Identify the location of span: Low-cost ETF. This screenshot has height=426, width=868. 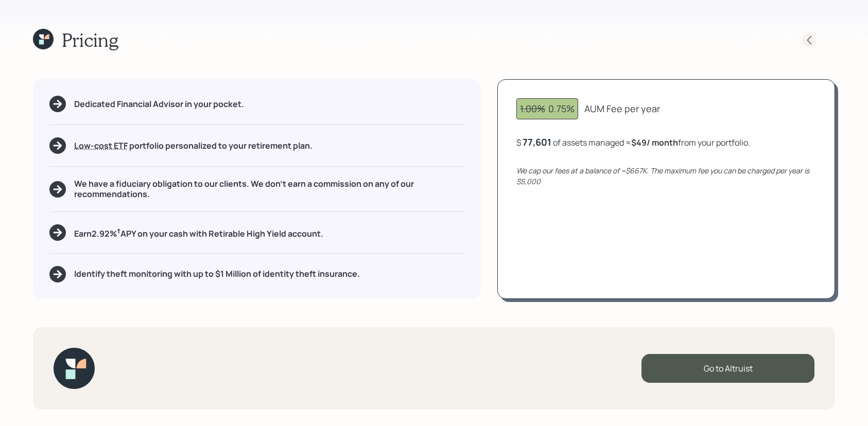
(101, 146).